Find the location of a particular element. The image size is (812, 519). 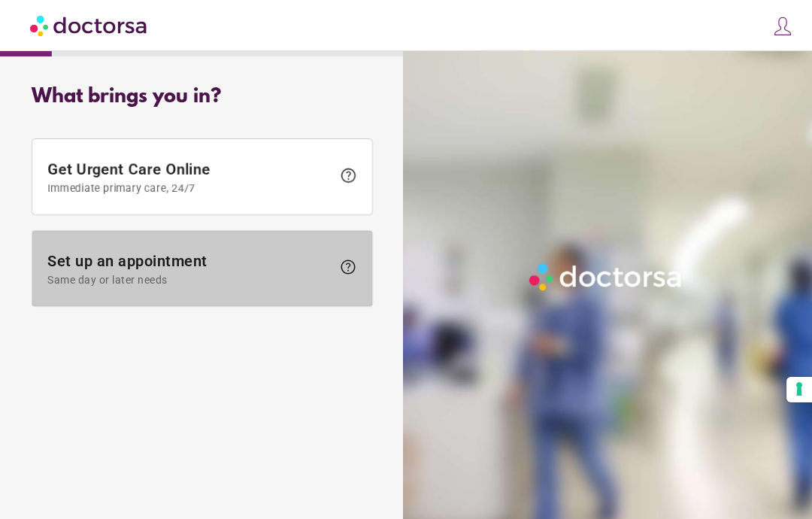

img: icons8-customer-100.png is located at coordinates (782, 26).